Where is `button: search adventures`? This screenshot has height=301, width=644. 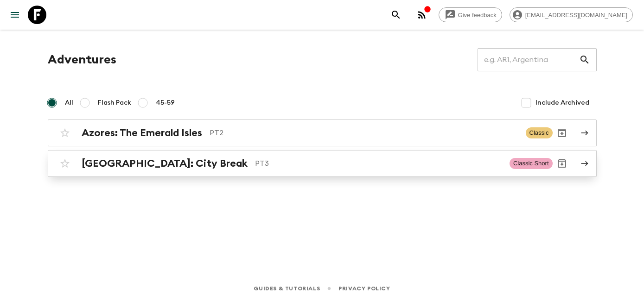 button: search adventures is located at coordinates (396, 15).